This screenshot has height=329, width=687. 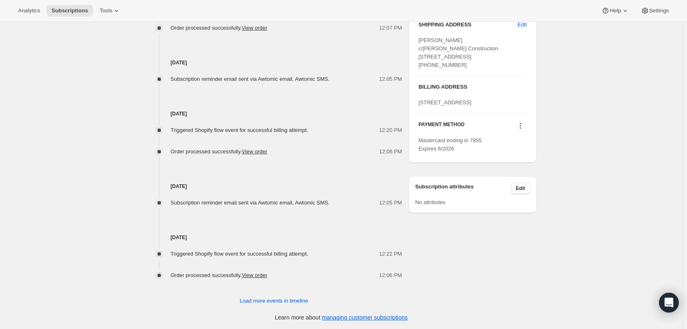 What do you see at coordinates (468, 25) in the screenshot?
I see `h3: SHIPPING ADDRESS` at bounding box center [468, 25].